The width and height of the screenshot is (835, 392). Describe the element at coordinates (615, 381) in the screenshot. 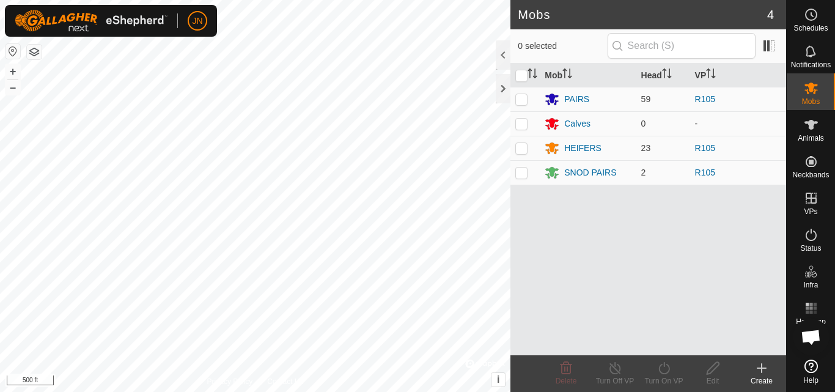

I see `div: Turn Off VP` at that location.